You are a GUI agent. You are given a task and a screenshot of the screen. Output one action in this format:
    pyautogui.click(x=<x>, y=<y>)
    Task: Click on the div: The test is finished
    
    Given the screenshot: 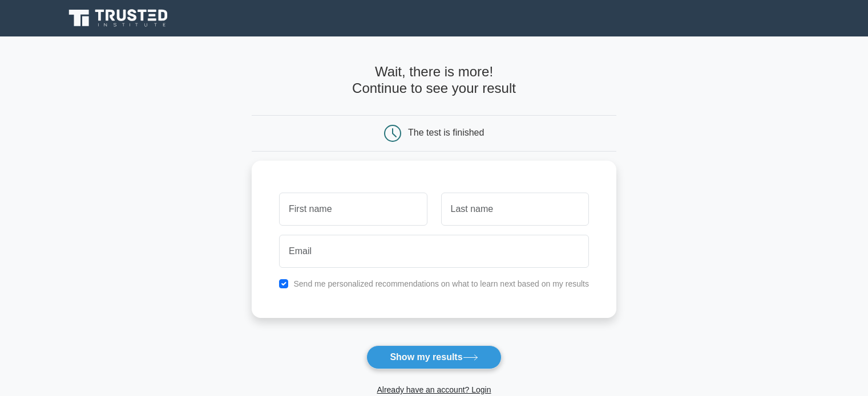 What is the action you would take?
    pyautogui.click(x=446, y=132)
    